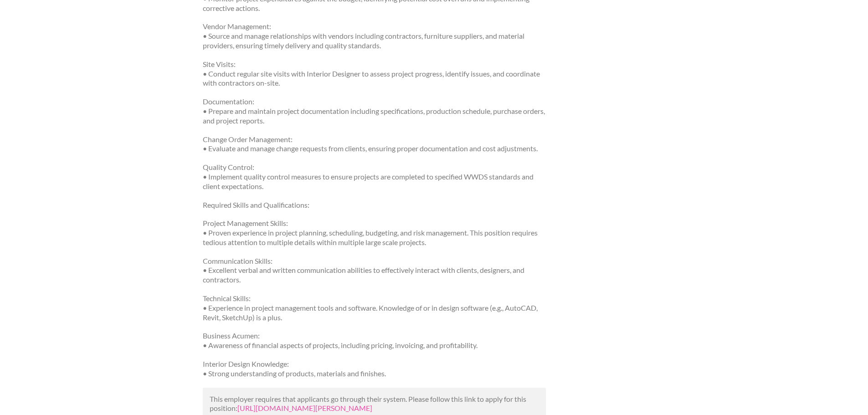  Describe the element at coordinates (374, 177) in the screenshot. I see `p: Quality Control: • Implement quality control measures to ensure projects are completed to specifi...` at that location.